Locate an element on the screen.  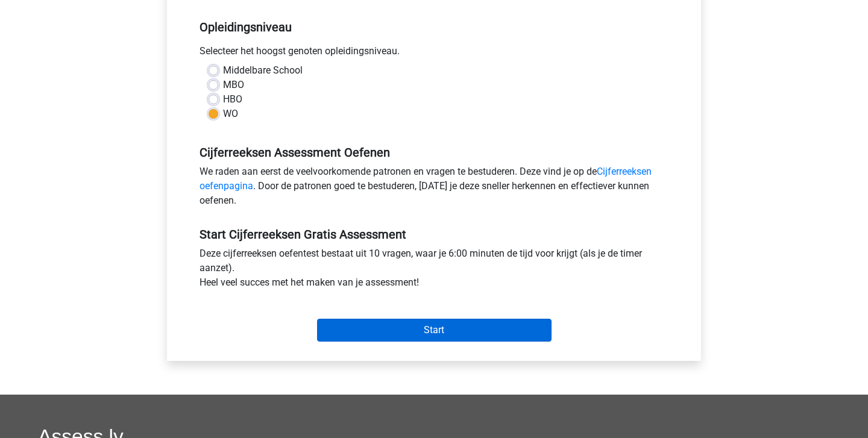
label: HBO is located at coordinates (233, 99).